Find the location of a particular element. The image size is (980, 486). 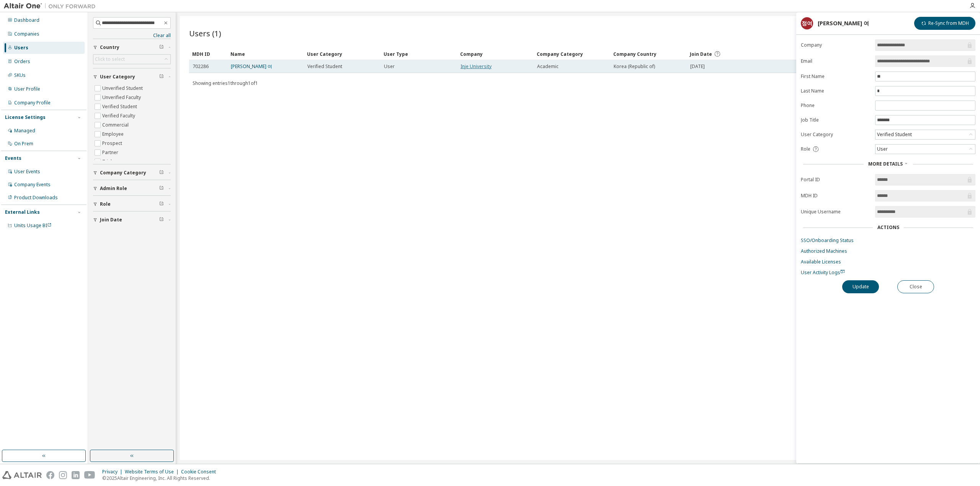

span: Showing entries 1 through 1 of 1 is located at coordinates (225, 83).